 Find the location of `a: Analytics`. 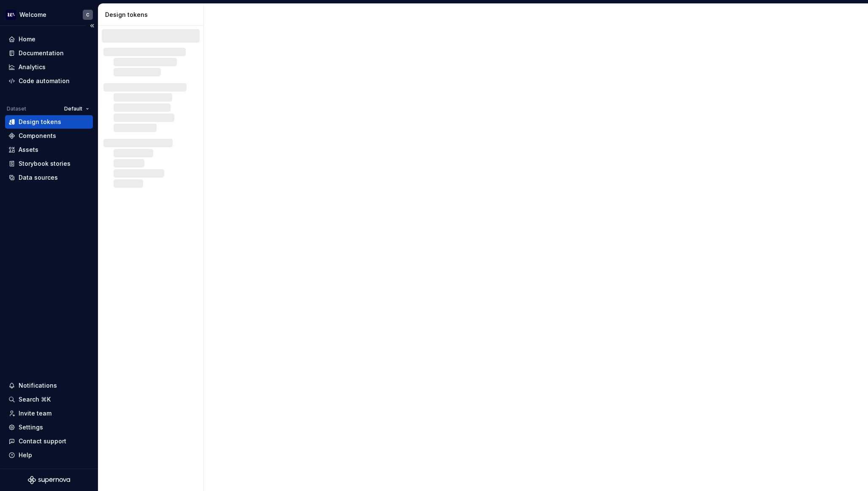

a: Analytics is located at coordinates (49, 67).